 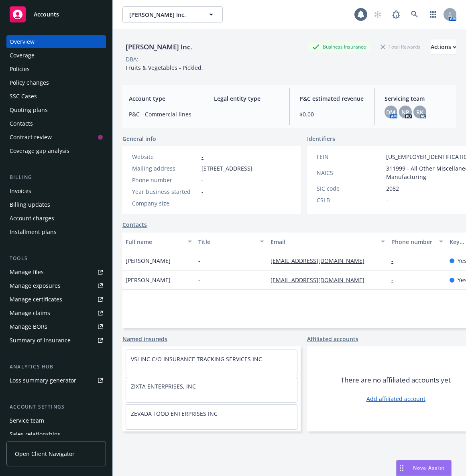 What do you see at coordinates (40, 151) in the screenshot?
I see `div: Coverage gap analysis` at bounding box center [40, 151].